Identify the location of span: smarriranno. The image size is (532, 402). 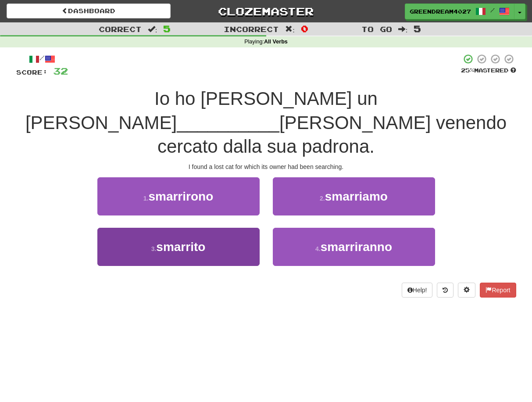
(356, 247).